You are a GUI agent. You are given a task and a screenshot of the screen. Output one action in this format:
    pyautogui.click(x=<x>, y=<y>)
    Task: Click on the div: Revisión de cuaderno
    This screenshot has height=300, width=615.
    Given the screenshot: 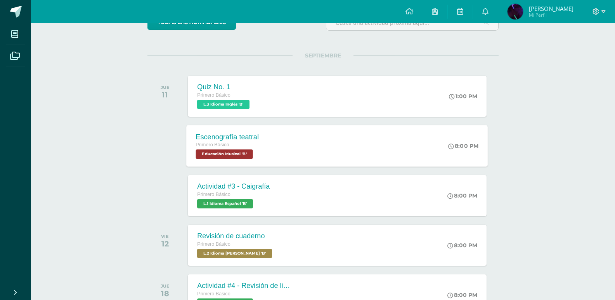 What is the action you would take?
    pyautogui.click(x=235, y=236)
    